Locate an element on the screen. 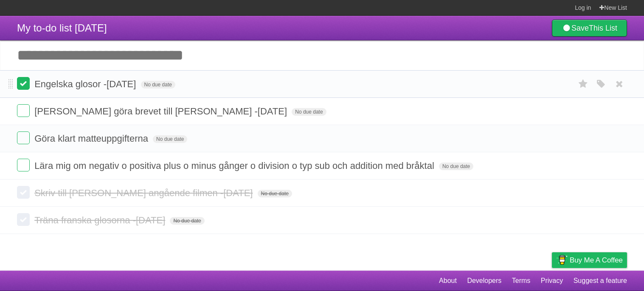 The width and height of the screenshot is (644, 291). a: About is located at coordinates (448, 280).